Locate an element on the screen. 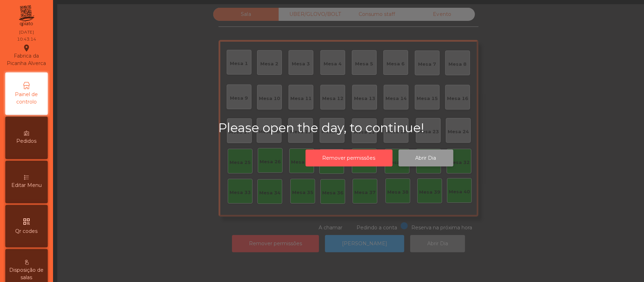 The image size is (644, 282). div: Fabrica da Picanha Alverca is located at coordinates (26, 55).